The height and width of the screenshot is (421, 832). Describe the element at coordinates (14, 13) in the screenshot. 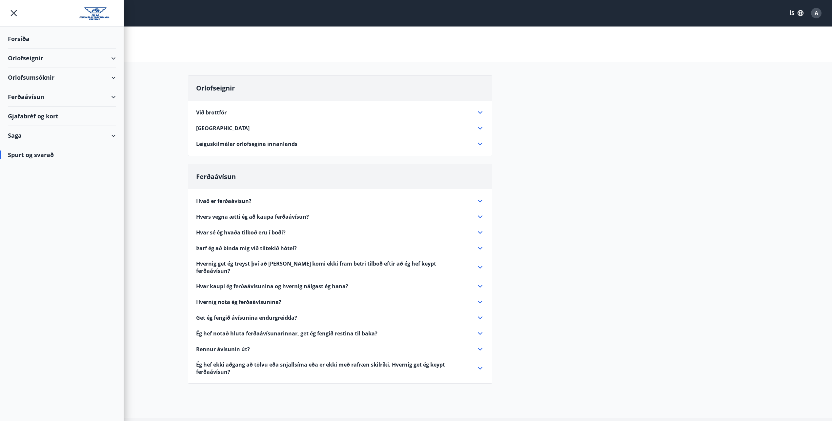

I see `button: menu` at that location.